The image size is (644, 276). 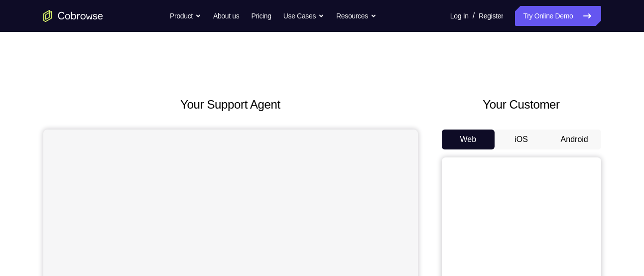 What do you see at coordinates (469, 139) in the screenshot?
I see `button: Web` at bounding box center [469, 139].